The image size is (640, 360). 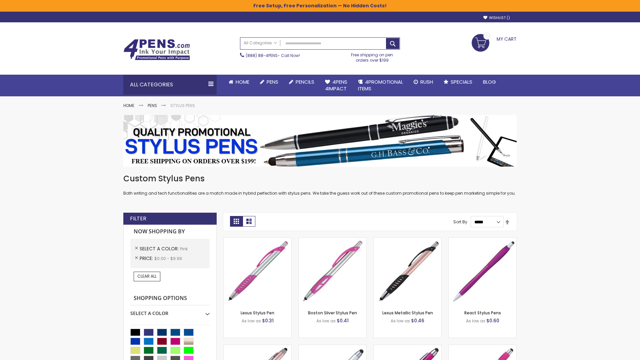 I want to click on span: Rush, so click(x=427, y=82).